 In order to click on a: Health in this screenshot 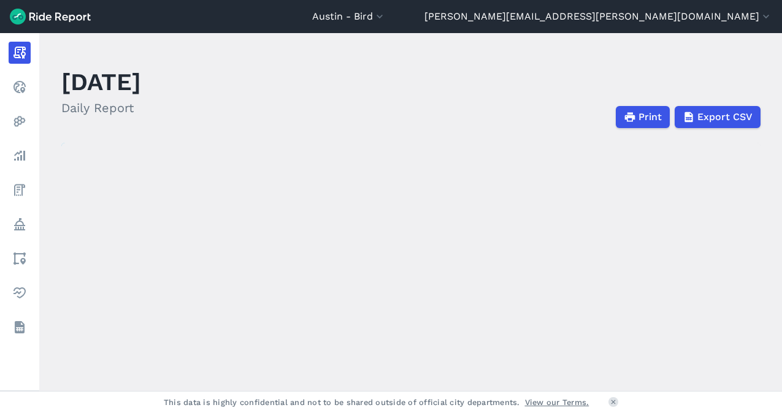, I will do `click(20, 293)`.